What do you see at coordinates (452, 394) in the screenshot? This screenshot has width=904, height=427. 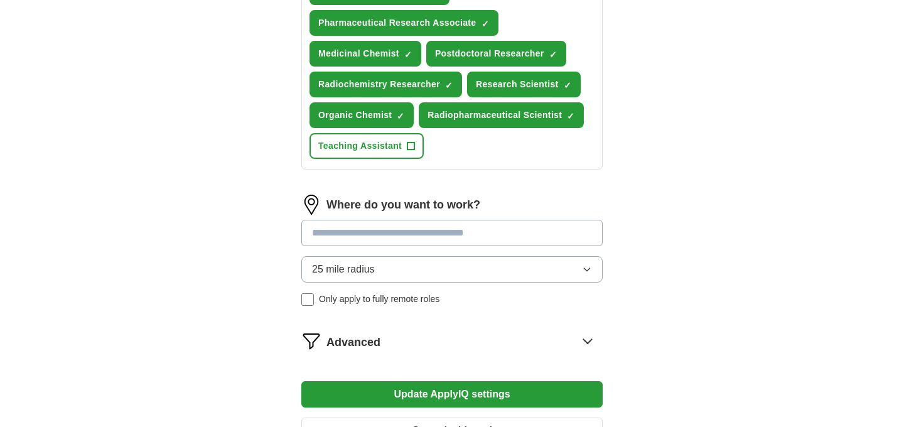 I see `button: Update ApplyIQ settings` at bounding box center [452, 394].